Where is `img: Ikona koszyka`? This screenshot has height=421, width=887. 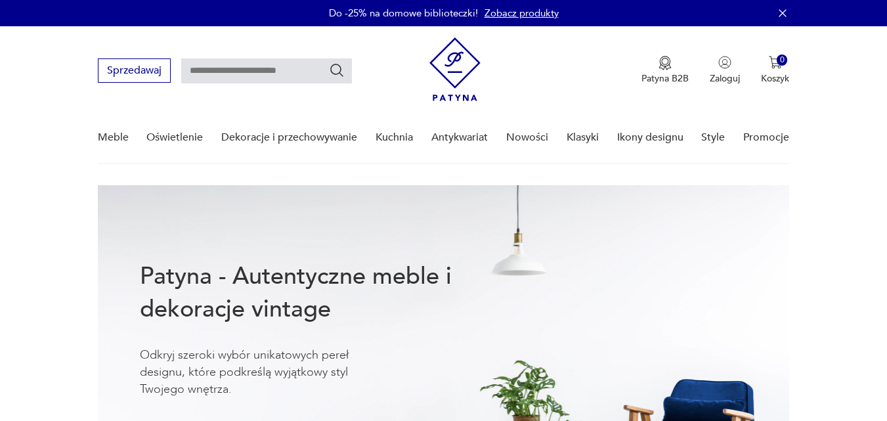
img: Ikona koszyka is located at coordinates (775, 62).